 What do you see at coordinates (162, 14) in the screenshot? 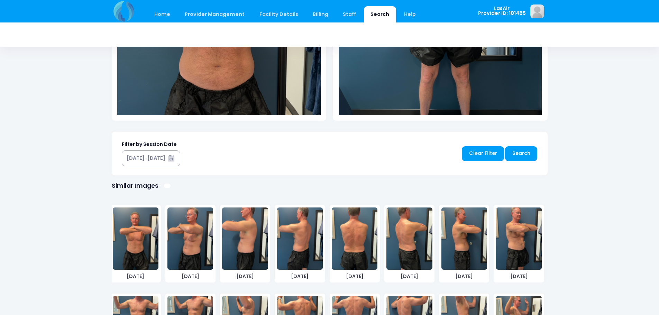
I see `a: Home` at bounding box center [162, 14].